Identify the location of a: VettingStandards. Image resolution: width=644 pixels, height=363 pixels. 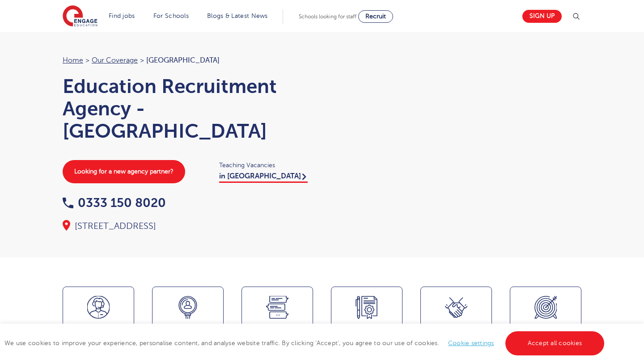
(367, 323).